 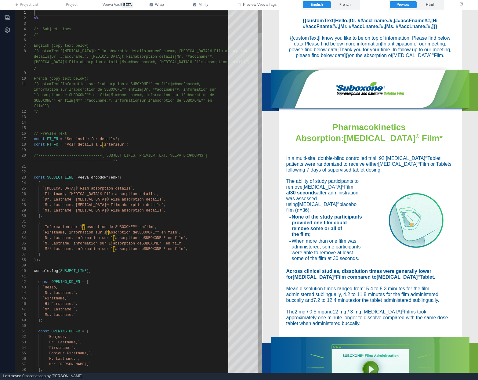 What do you see at coordinates (59, 315) in the screenshot?
I see `span: `Ms. Lastname,`` at bounding box center [59, 315].